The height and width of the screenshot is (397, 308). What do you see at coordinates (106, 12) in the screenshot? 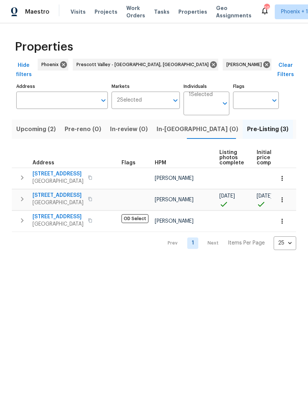
I see `span: Projects` at bounding box center [106, 12].